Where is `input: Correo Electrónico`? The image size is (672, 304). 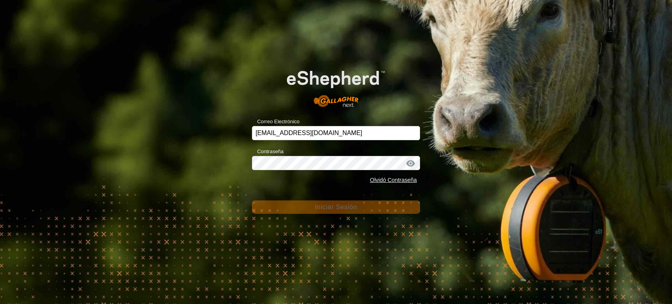 input: Correo Electrónico is located at coordinates (336, 133).